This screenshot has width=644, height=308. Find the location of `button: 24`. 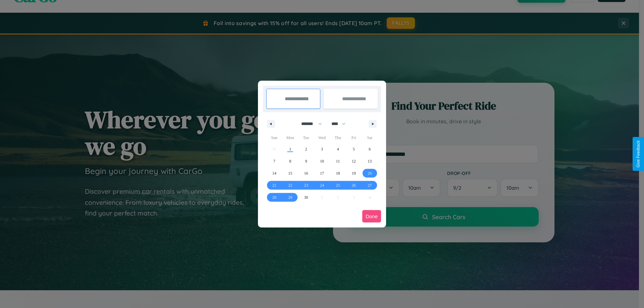

button: 24 is located at coordinates (321, 185).